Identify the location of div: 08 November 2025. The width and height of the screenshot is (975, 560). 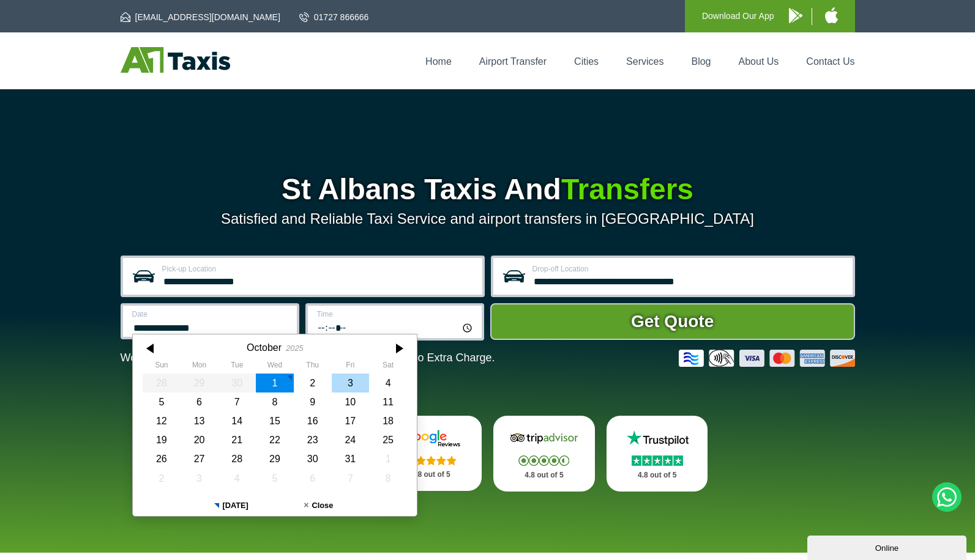
(388, 479).